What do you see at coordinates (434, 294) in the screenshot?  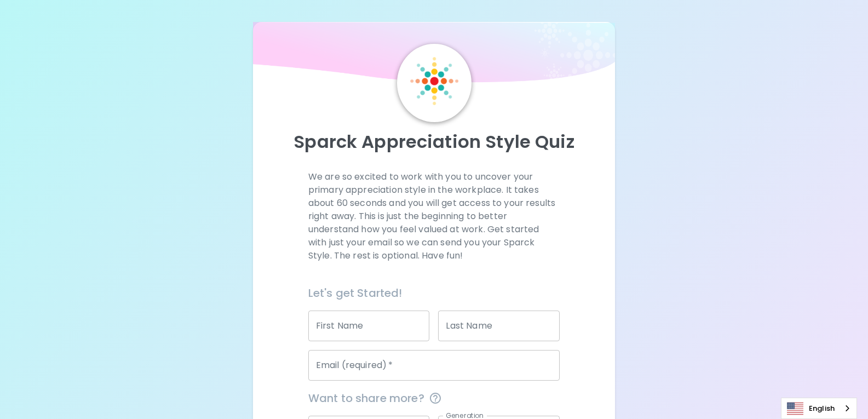 I see `h6: Let's get Started!` at bounding box center [434, 294].